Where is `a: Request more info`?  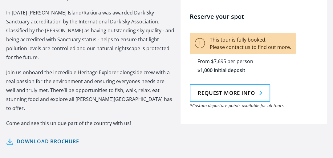 a: Request more info is located at coordinates (230, 93).